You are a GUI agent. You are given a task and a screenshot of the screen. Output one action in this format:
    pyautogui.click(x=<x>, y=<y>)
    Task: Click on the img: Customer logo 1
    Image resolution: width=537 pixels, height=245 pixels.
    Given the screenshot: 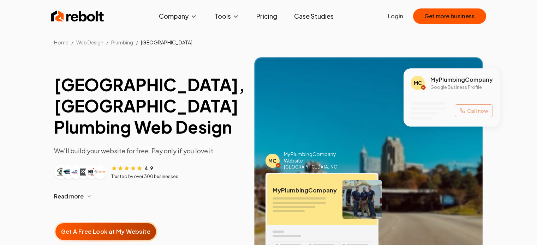 What is the action you would take?
    pyautogui.click(x=61, y=172)
    